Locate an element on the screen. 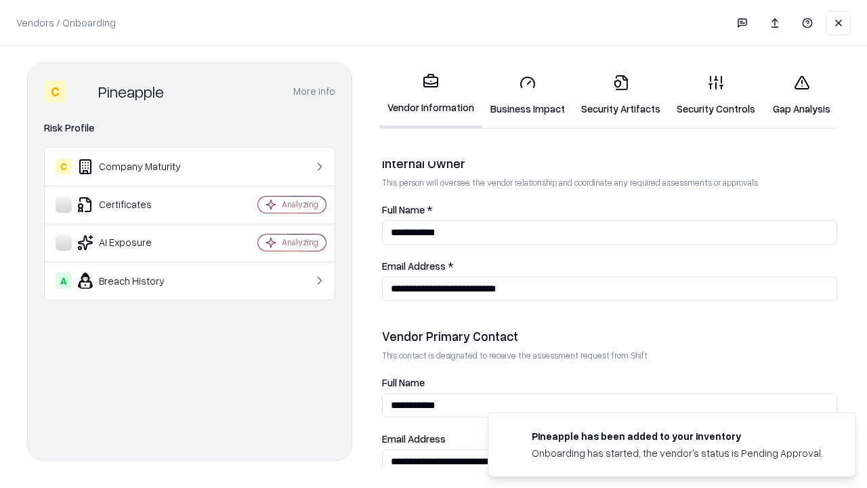 The width and height of the screenshot is (867, 488). div: Vendor Primary Contact is located at coordinates (610, 336).